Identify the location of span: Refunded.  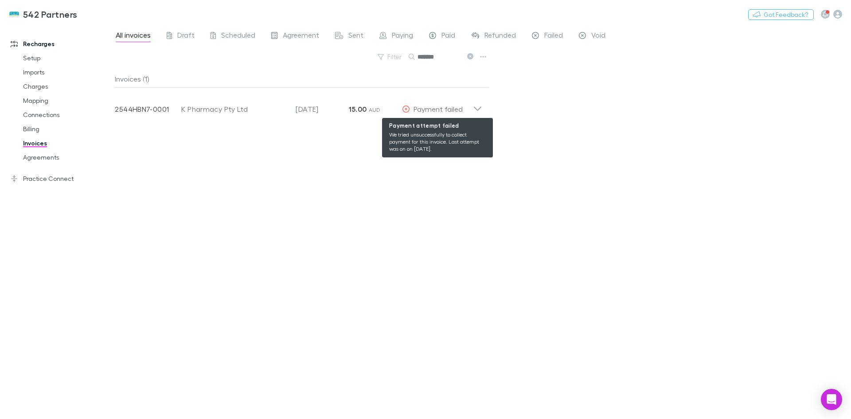
(500, 36).